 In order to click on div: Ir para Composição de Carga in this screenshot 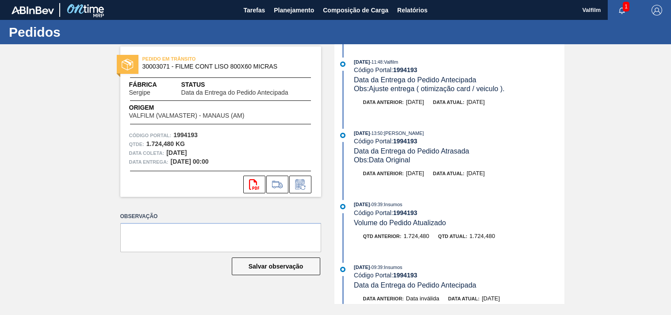, I will do `click(277, 185)`.